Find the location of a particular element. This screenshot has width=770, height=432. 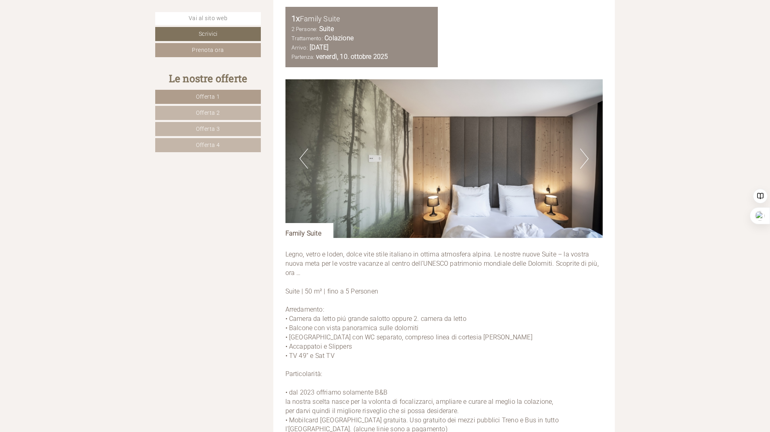

b: 1x is located at coordinates (295, 19).